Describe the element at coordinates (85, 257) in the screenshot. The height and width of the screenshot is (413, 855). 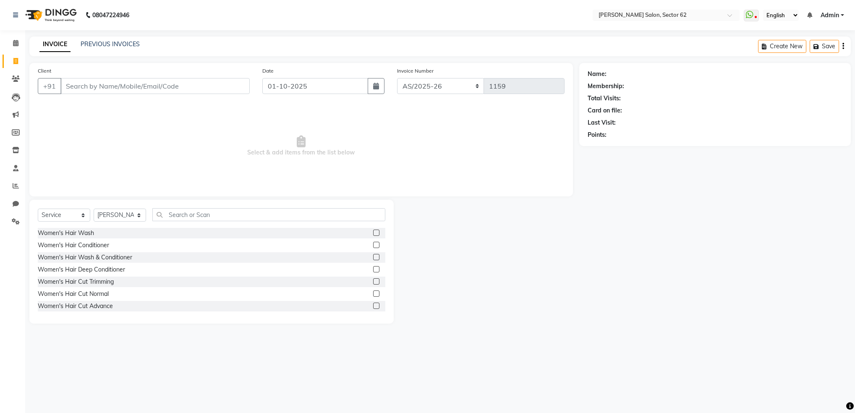
I see `div: Women's Hair Wash & Conditioner` at that location.